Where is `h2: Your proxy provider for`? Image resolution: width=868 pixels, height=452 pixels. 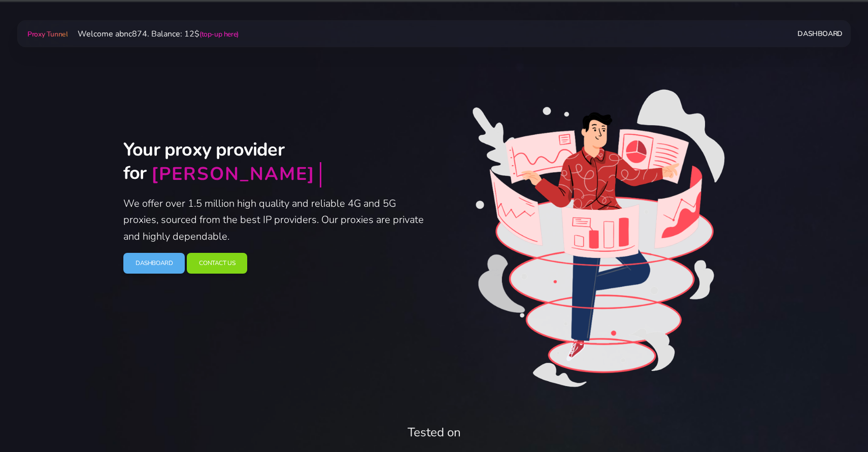
h2: Your proxy provider for is located at coordinates (276, 163).